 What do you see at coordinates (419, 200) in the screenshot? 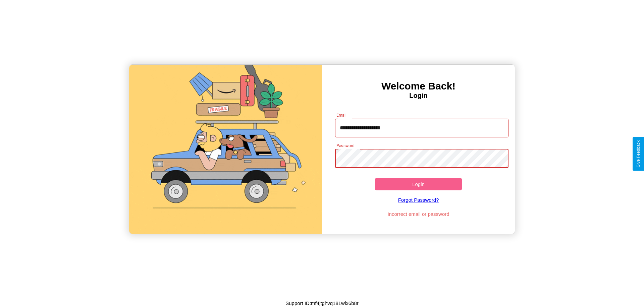
I see `a: Forgot Password?` at bounding box center [419, 200].